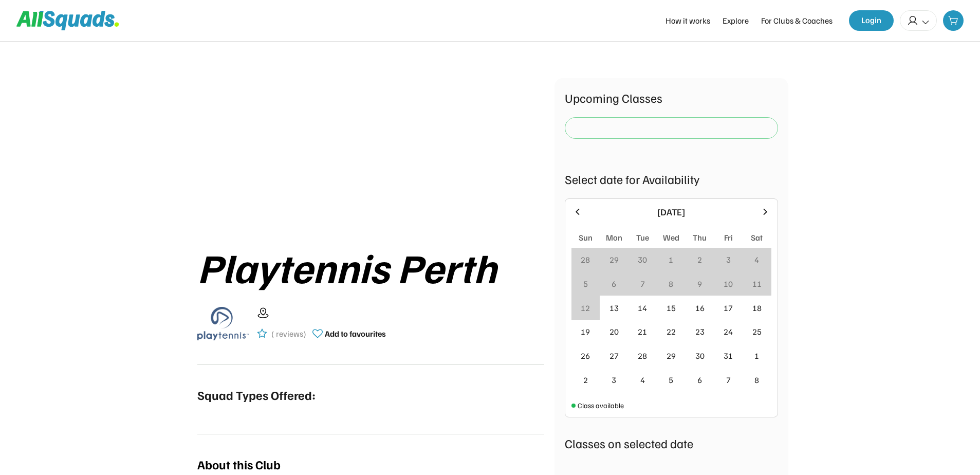  What do you see at coordinates (643, 238) in the screenshot?
I see `div: Tue` at bounding box center [643, 238].